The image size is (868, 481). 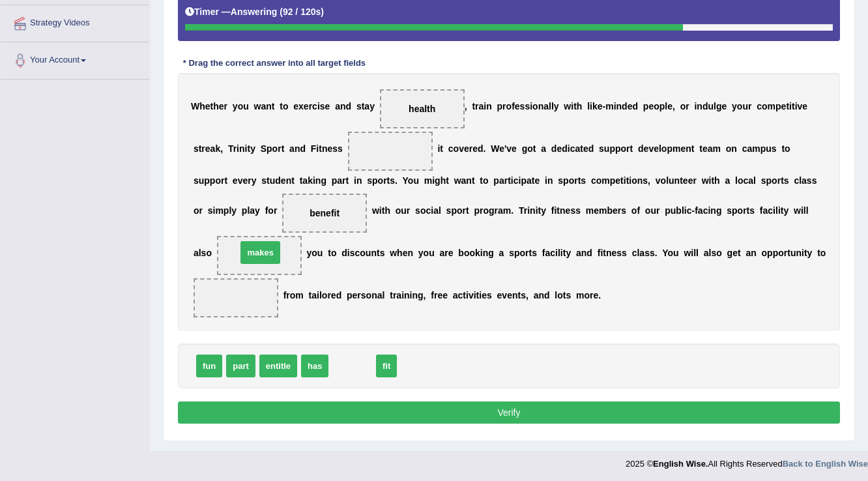 What do you see at coordinates (301, 12) in the screenshot?
I see `b: 92 / 120s` at bounding box center [301, 12].